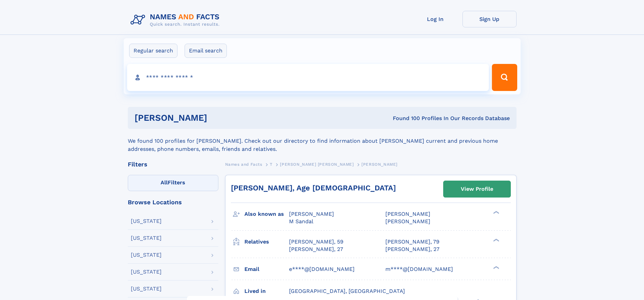 This screenshot has width=644, height=300. Describe the element at coordinates (267, 269) in the screenshot. I see `h3: Email` at that location.